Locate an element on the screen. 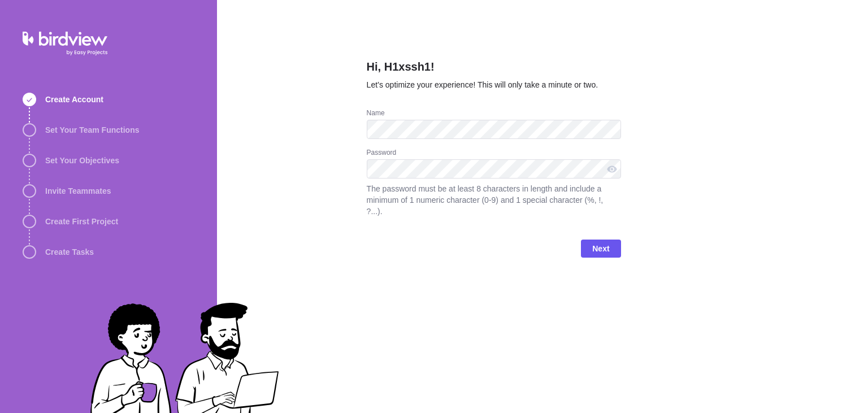  span: Invite Teammates is located at coordinates (78, 191).